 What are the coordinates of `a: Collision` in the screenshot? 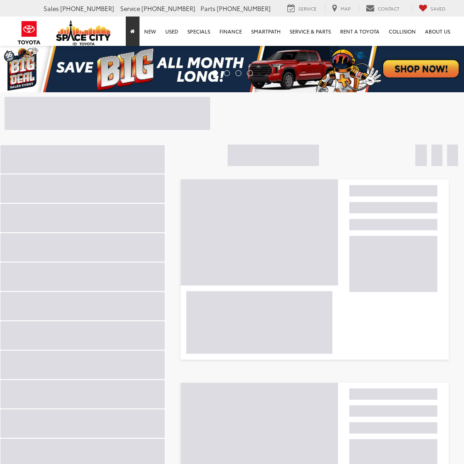 It's located at (402, 31).